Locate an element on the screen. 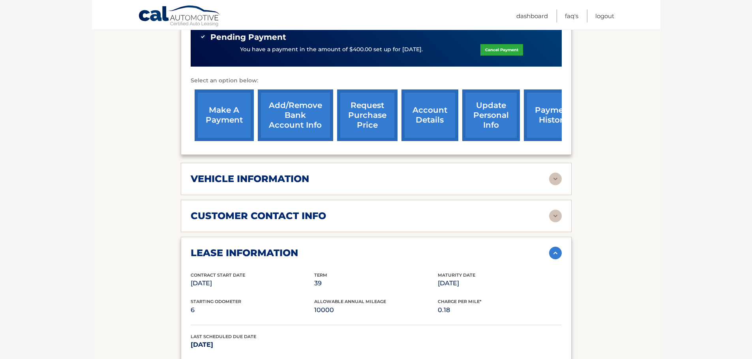 This screenshot has height=359, width=752. span: Term is located at coordinates (320, 275).